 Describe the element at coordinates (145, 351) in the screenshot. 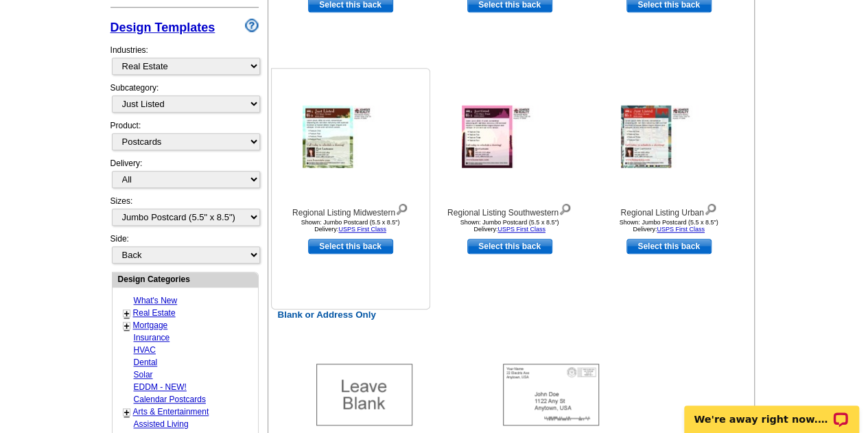

I see `a: HVAC` at that location.